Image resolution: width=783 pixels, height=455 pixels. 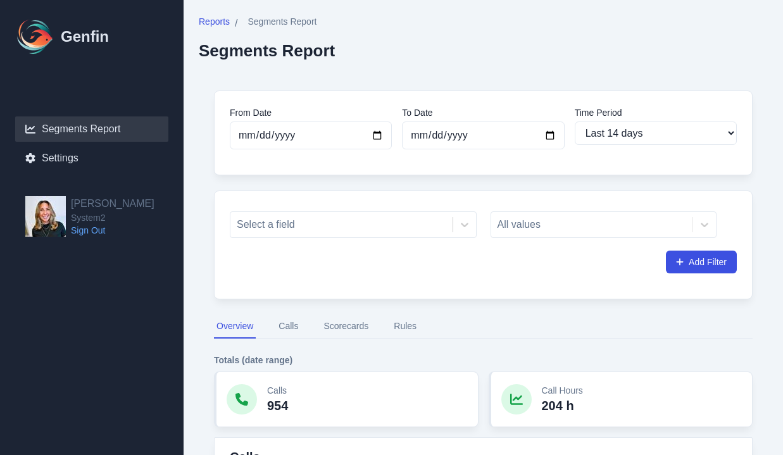 What do you see at coordinates (277, 391) in the screenshot?
I see `p: Calls` at bounding box center [277, 391].